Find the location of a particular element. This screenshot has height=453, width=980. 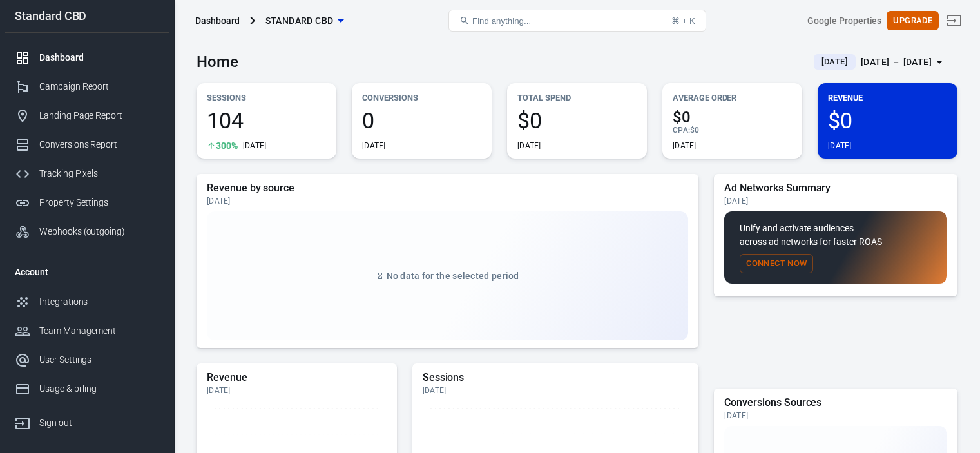

div: ⌘ + K is located at coordinates (683, 20).